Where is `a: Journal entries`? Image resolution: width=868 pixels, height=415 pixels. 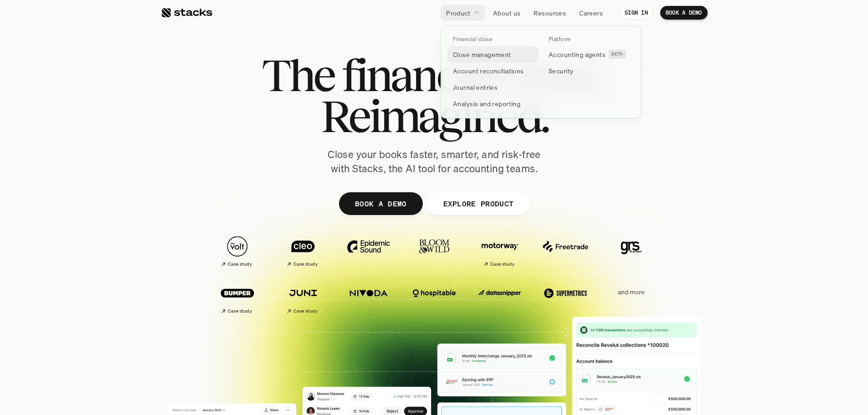
a: Journal entries is located at coordinates (493, 87).